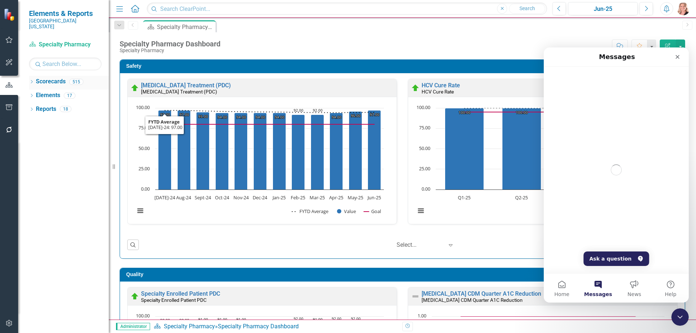 The width and height of the screenshot is (696, 333). I want to click on button: Tiffany LaCoste, so click(683, 9).